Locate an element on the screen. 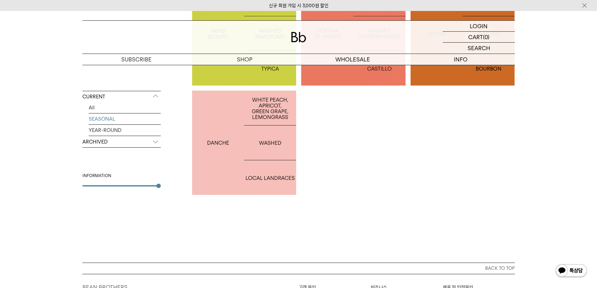 The image size is (597, 288). p: SUBSCRIBE is located at coordinates (136, 59).